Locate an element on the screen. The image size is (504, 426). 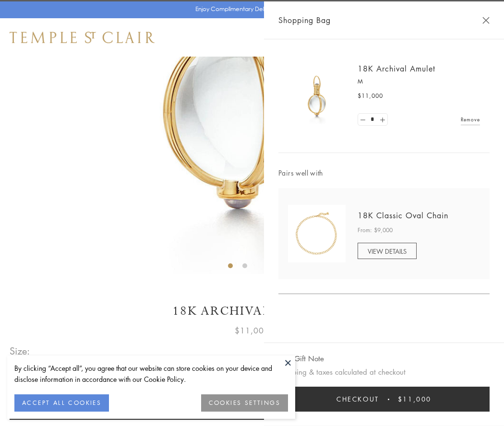
img: 18K Archival Amulet is located at coordinates (316, 96).